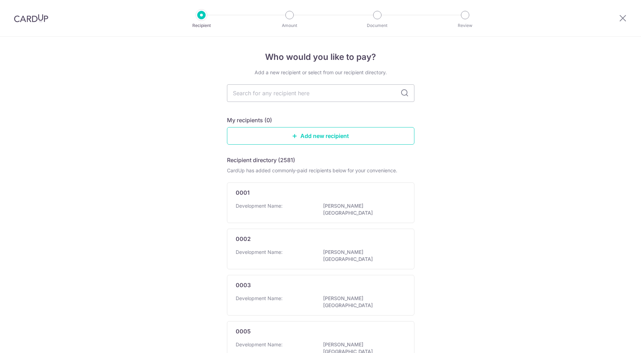 This screenshot has height=353, width=641. What do you see at coordinates (290, 26) in the screenshot?
I see `p: Amount` at bounding box center [290, 26].